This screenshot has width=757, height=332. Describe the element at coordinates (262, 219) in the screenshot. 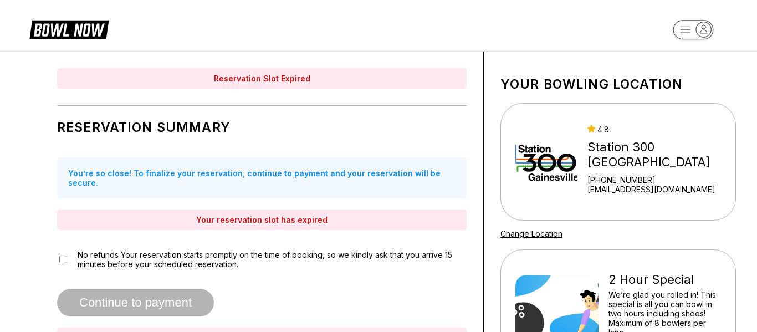

I see `div: Your reservation slot has expired` at that location.